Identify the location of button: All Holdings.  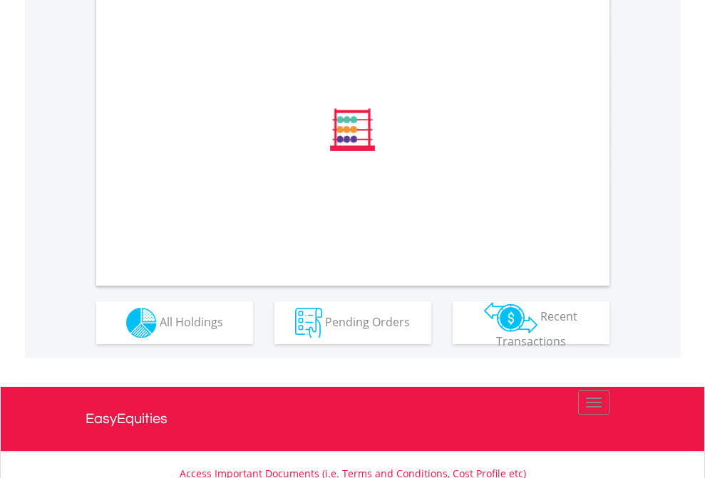
(175, 323).